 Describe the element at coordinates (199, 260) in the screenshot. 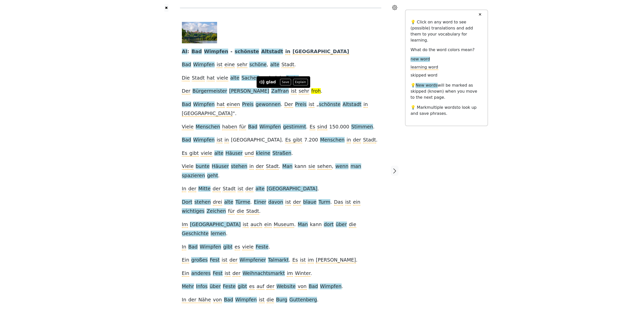

I see `span: großes` at that location.